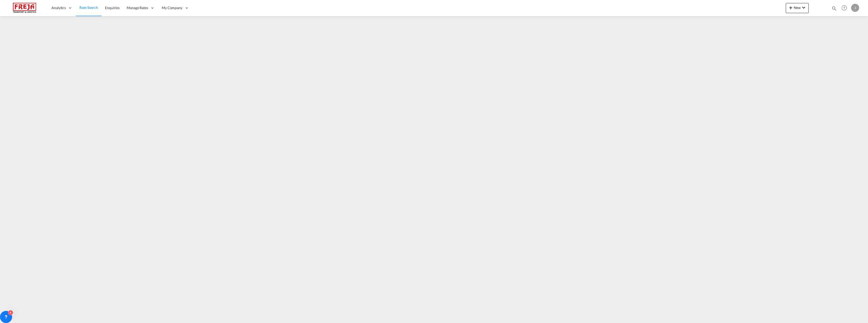 This screenshot has width=868, height=323. What do you see at coordinates (88, 7) in the screenshot?
I see `span: Rate Search` at bounding box center [88, 7].